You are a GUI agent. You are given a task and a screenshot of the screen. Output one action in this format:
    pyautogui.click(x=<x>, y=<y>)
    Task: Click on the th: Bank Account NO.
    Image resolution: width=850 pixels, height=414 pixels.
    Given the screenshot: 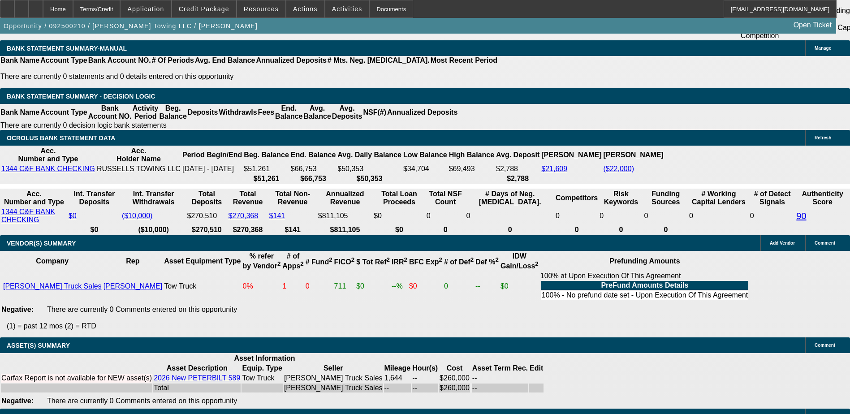 What is the action you would take?
    pyautogui.click(x=110, y=112)
    